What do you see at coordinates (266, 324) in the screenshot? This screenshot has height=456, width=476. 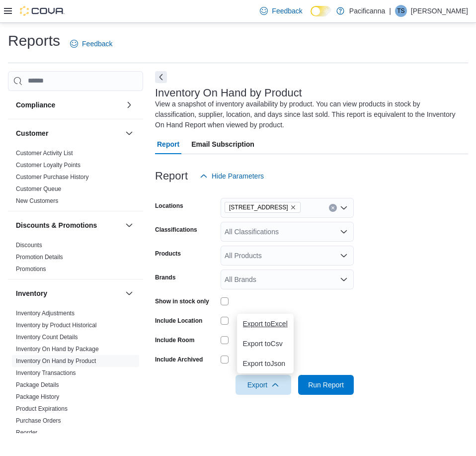 I see `button: Export toExcel` at bounding box center [266, 324].